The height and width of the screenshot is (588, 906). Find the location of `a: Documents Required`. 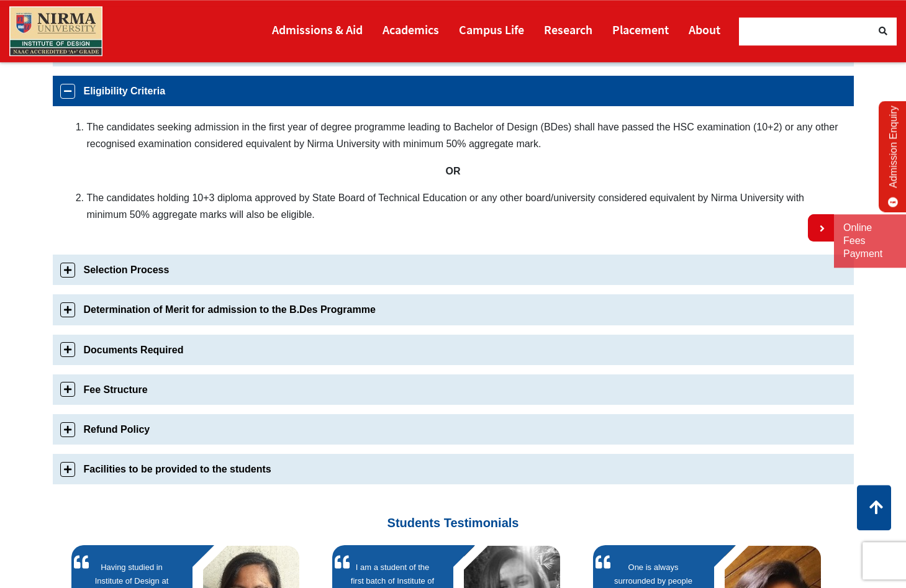

a: Documents Required is located at coordinates (453, 350).